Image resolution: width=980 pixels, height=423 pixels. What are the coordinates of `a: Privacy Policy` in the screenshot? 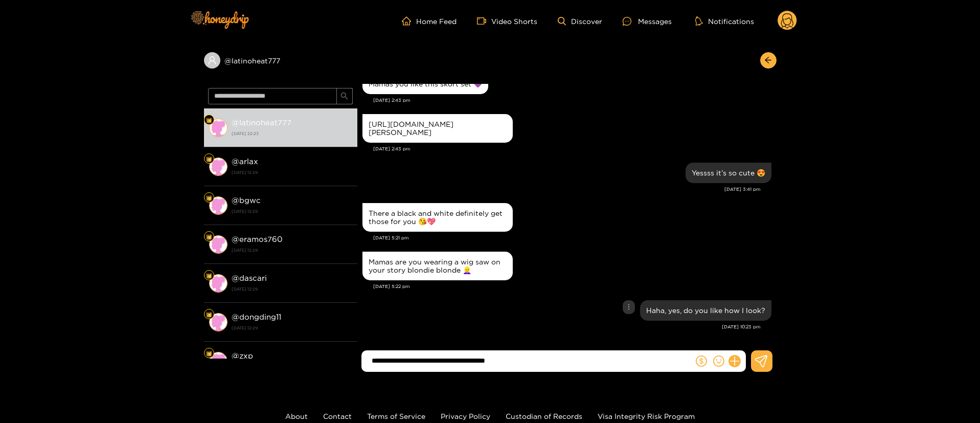 It's located at (465, 416).